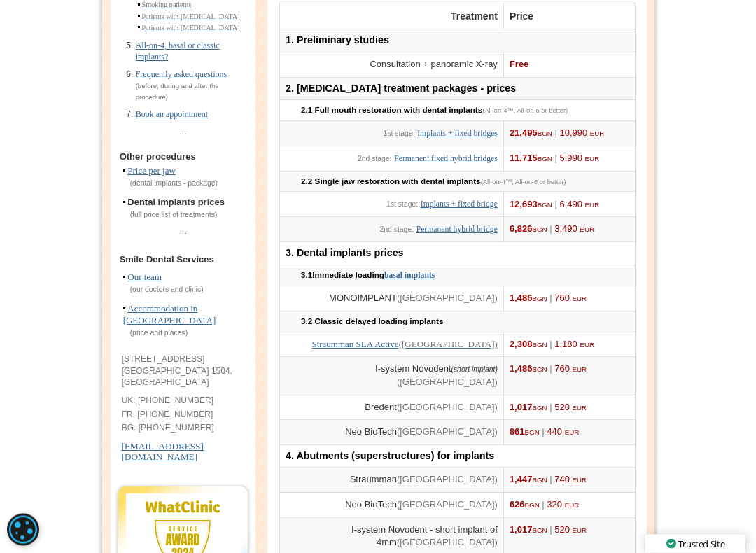 Image resolution: width=756 pixels, height=553 pixels. I want to click on font: Immediate loading, so click(348, 275).